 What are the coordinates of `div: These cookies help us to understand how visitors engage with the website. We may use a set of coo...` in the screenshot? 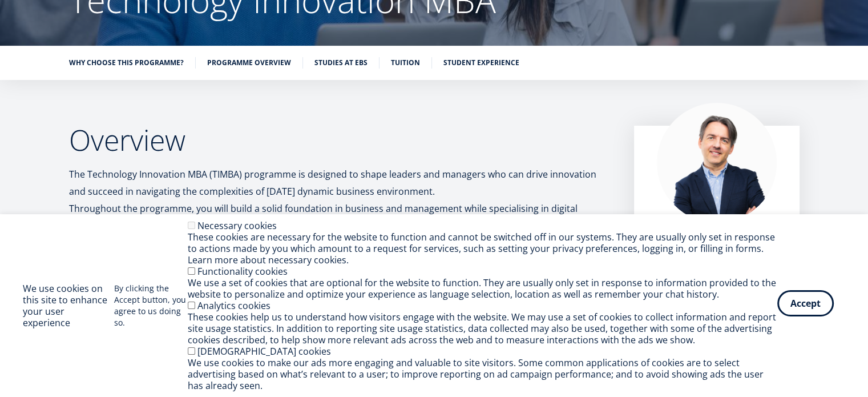 It's located at (482, 328).